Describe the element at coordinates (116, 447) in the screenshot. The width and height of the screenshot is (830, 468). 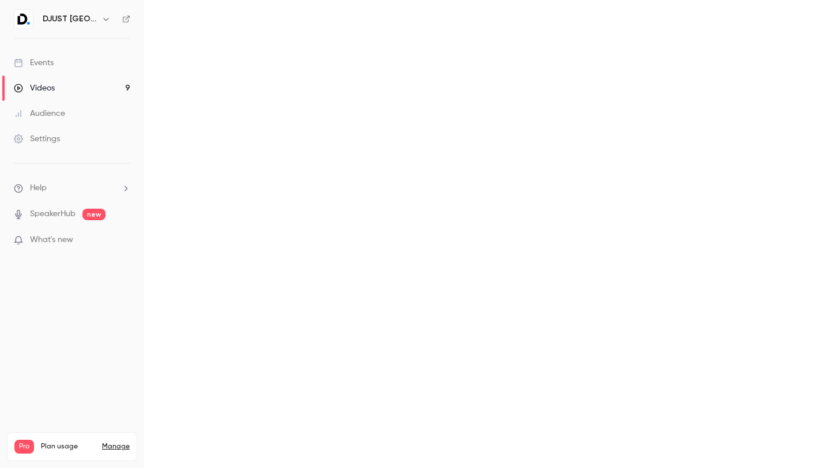
I see `a: Manage` at that location.